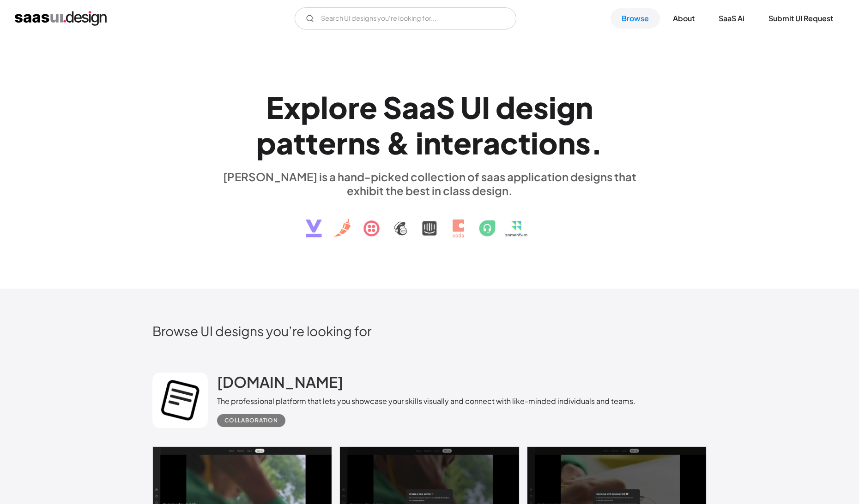 This screenshot has height=504, width=859. Describe the element at coordinates (406, 18) in the screenshot. I see `input: Search UI designs you're looking for...` at that location.